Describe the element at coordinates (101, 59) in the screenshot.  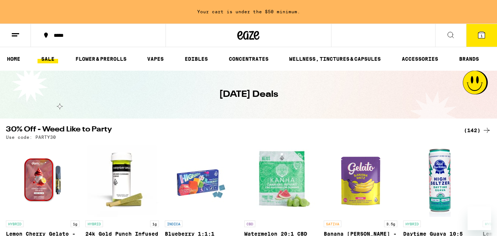
I see `a: FLOWER & PREROLLS` at that location.